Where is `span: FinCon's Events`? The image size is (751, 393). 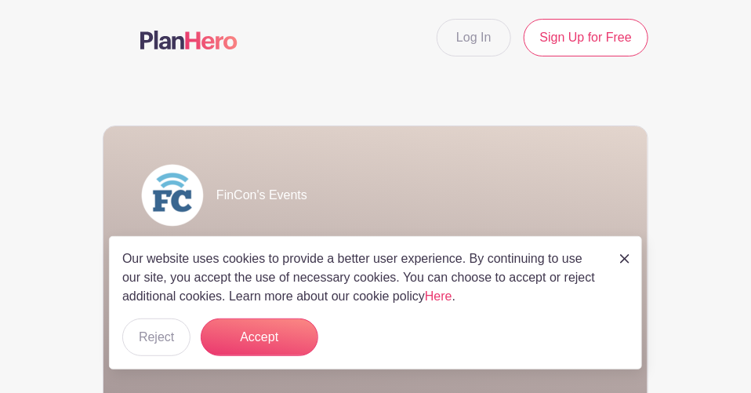 span: FinCon's Events is located at coordinates (262, 195).